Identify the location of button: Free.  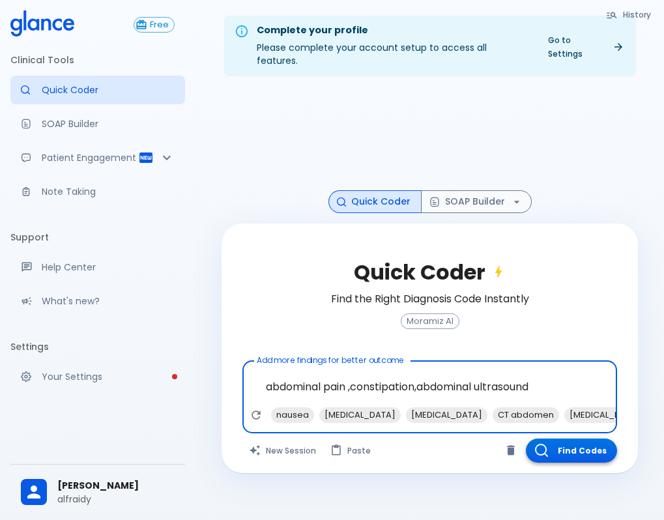
(154, 25).